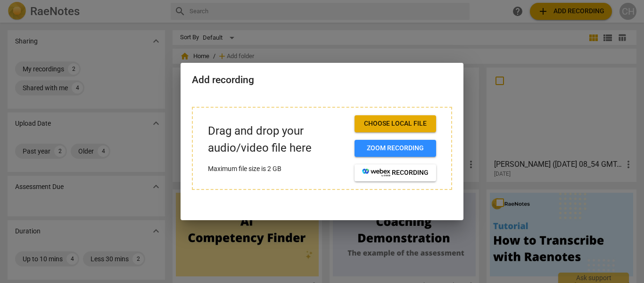 The height and width of the screenshot is (283, 644). What do you see at coordinates (395, 149) in the screenshot?
I see `button: Zoom recording` at bounding box center [395, 149].